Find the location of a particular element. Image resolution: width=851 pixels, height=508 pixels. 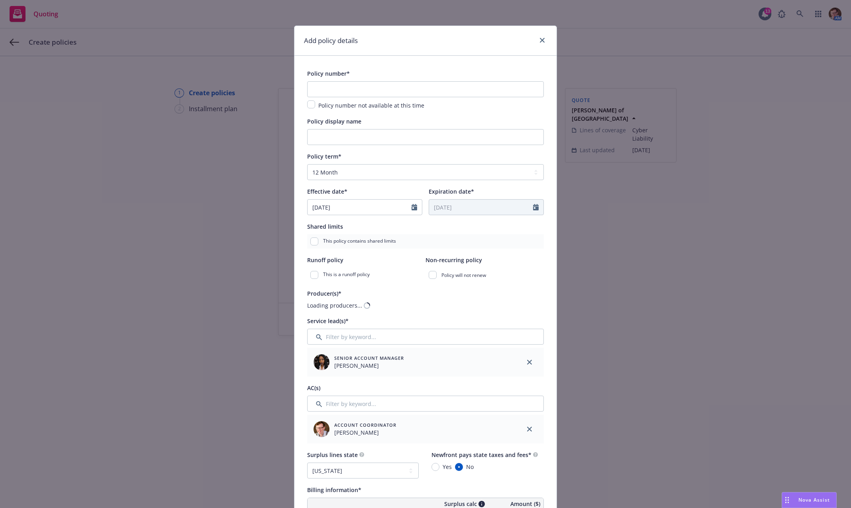

span: Billing information* is located at coordinates (334, 489).